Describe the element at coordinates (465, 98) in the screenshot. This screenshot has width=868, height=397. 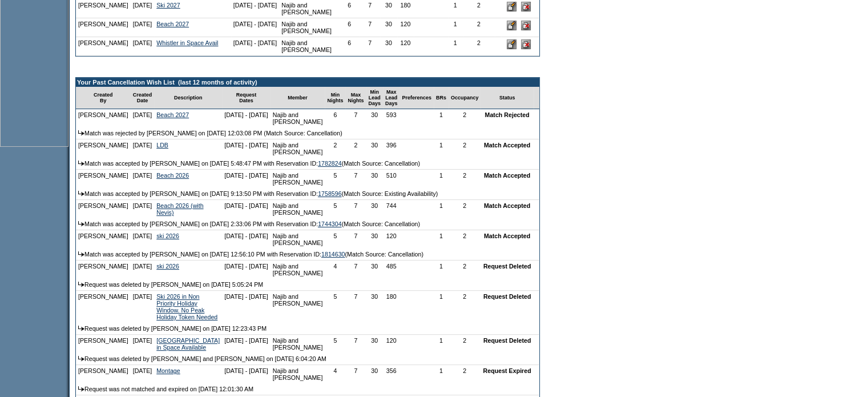
I see `td: Occupancy` at that location.